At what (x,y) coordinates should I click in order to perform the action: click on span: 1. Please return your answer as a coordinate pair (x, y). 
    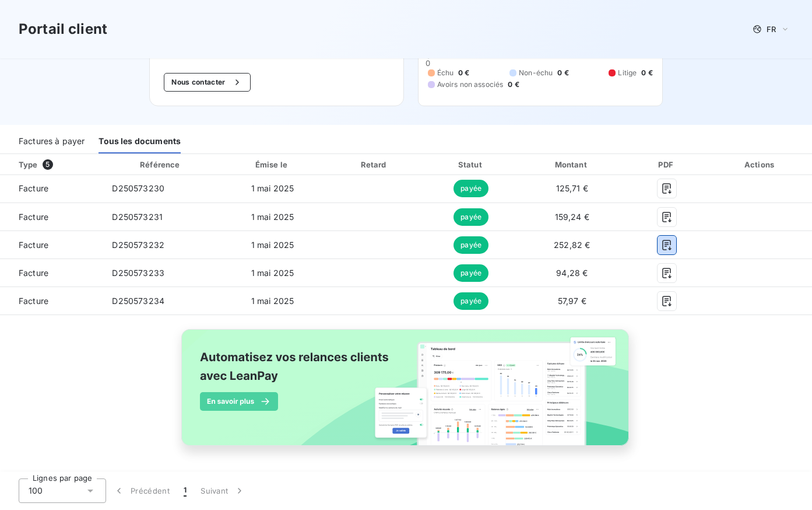
    Looking at the image, I should click on (185, 490).